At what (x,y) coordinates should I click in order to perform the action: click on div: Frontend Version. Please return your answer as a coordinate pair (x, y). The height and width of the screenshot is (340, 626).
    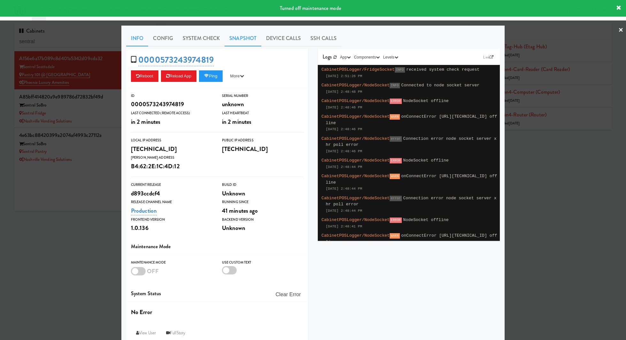
    Looking at the image, I should click on (172, 219).